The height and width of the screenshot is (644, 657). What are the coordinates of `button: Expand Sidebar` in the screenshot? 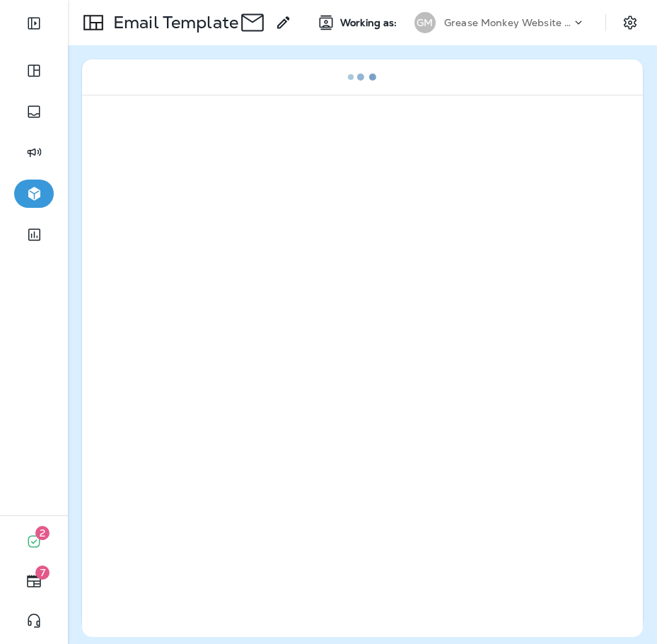 It's located at (34, 23).